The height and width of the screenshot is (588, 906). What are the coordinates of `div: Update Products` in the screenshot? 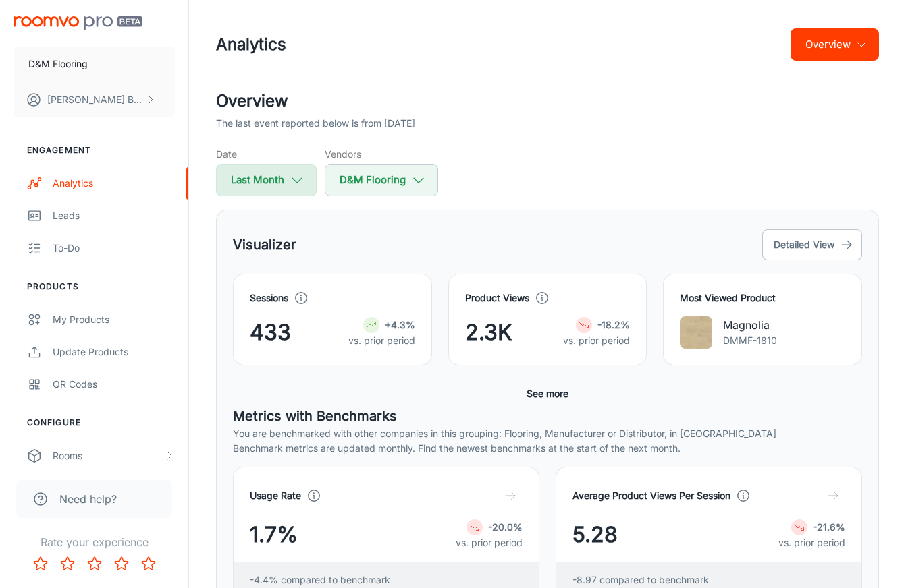 It's located at (113, 352).